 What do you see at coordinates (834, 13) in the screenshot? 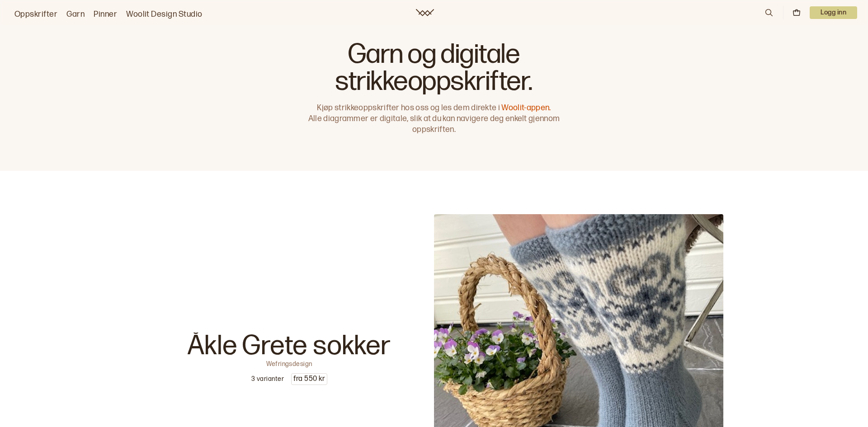
I see `p: Logg inn` at bounding box center [834, 13].